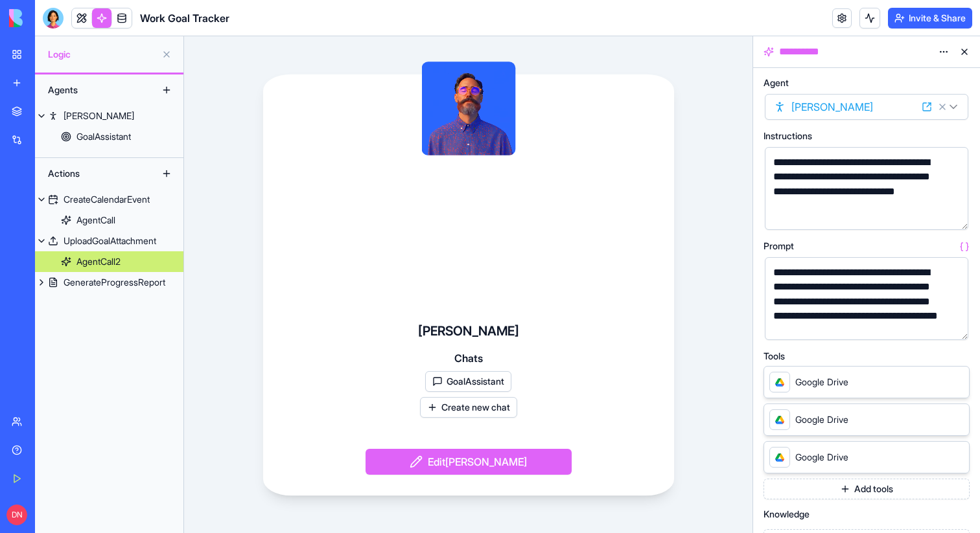 The width and height of the screenshot is (980, 533). I want to click on button: Create new chat, so click(469, 407).